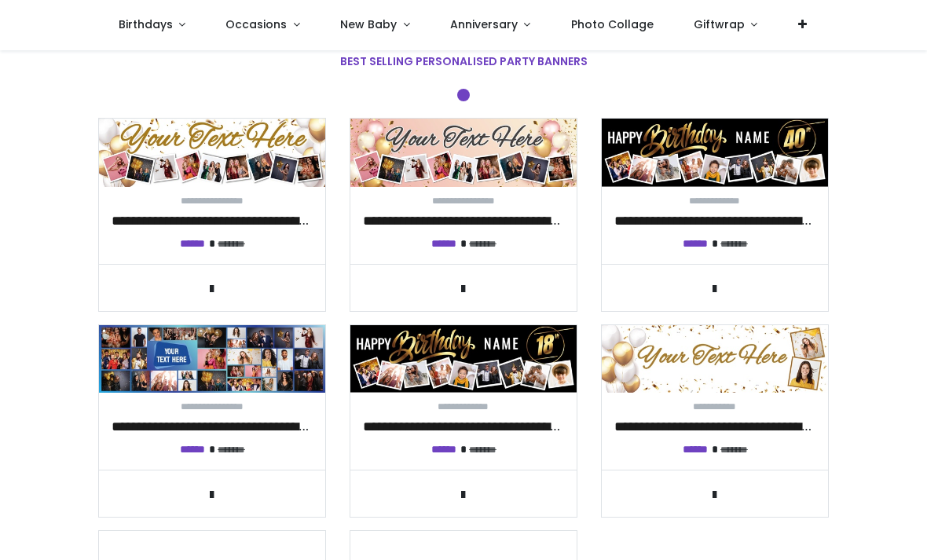 This screenshot has width=927, height=560. Describe the element at coordinates (464, 61) in the screenshot. I see `font: best selling personalised party banners` at that location.